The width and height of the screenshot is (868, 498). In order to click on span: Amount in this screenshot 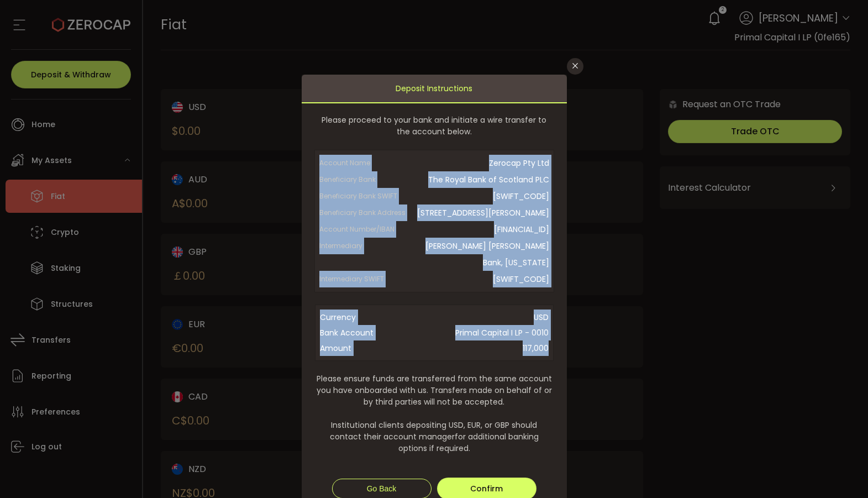, I will do `click(350, 348)`.